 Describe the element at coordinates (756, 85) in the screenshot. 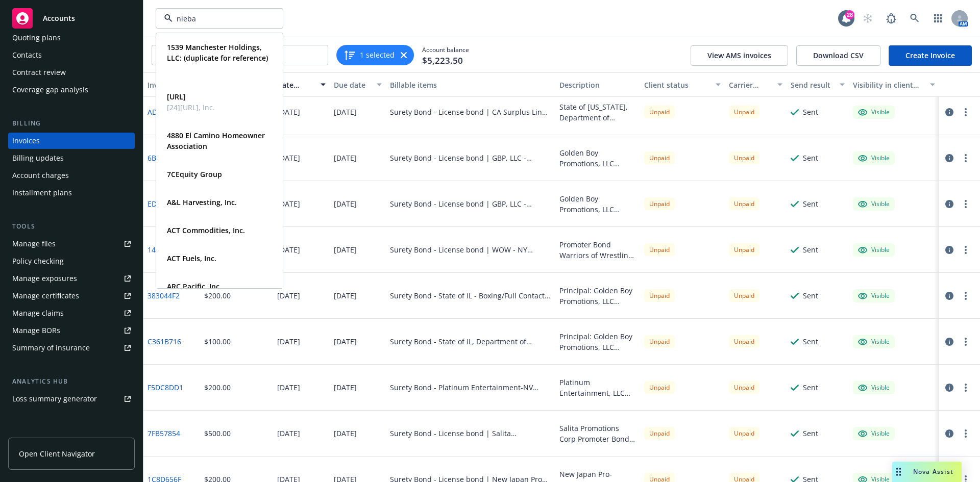

I see `button: Carrier status` at that location.